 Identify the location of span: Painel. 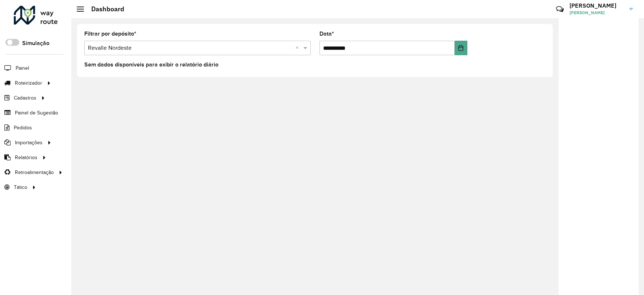
(22, 68).